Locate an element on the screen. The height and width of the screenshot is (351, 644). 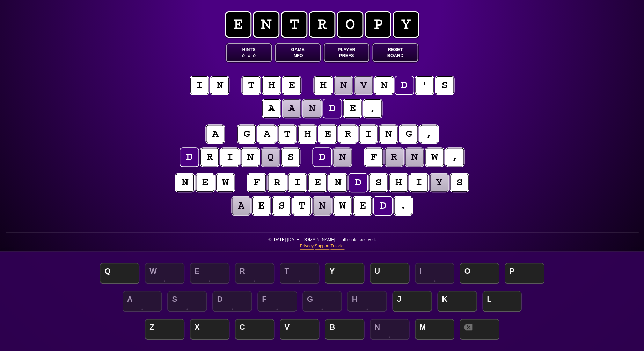
span: Q is located at coordinates (120, 273).